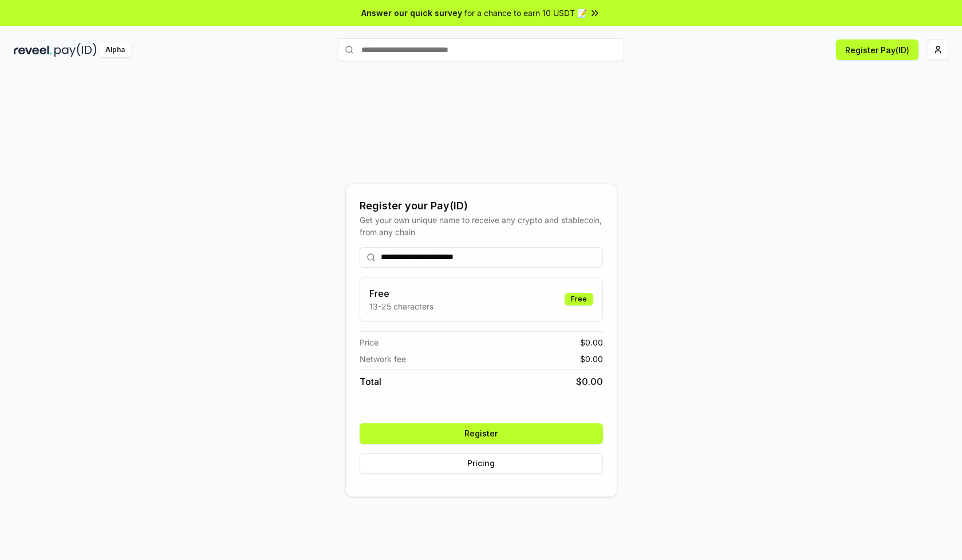 Image resolution: width=962 pixels, height=560 pixels. I want to click on span: Price, so click(369, 342).